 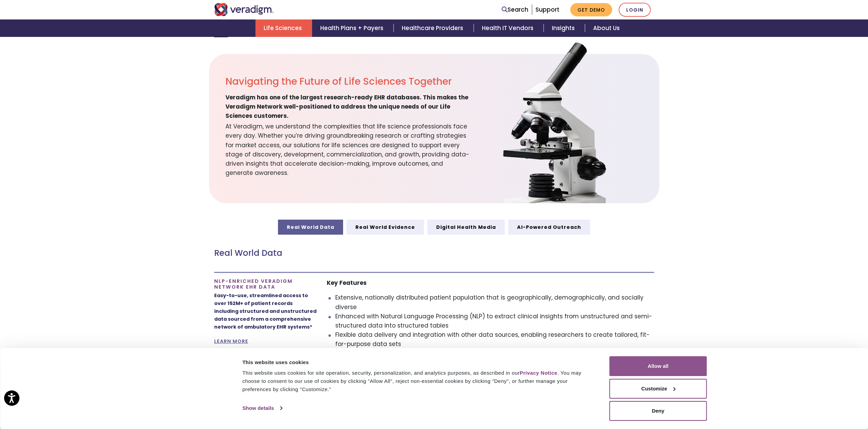 What do you see at coordinates (635, 10) in the screenshot?
I see `a: Login` at bounding box center [635, 10].